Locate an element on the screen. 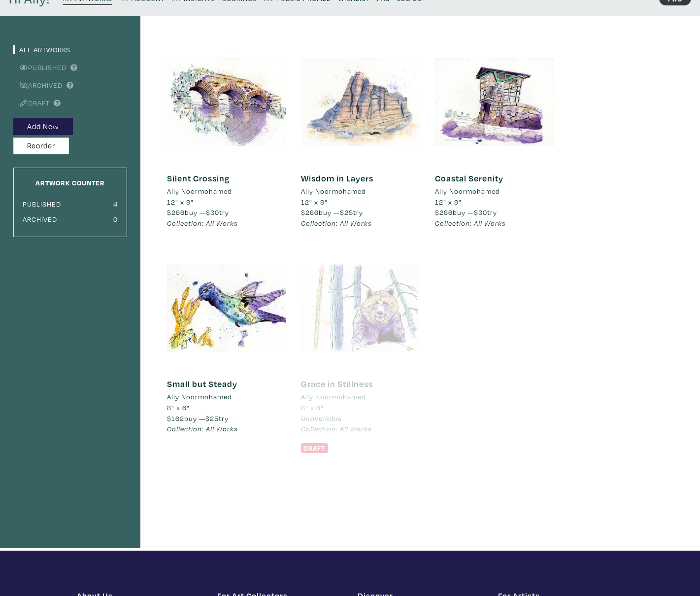  span: Draft is located at coordinates (314, 448).